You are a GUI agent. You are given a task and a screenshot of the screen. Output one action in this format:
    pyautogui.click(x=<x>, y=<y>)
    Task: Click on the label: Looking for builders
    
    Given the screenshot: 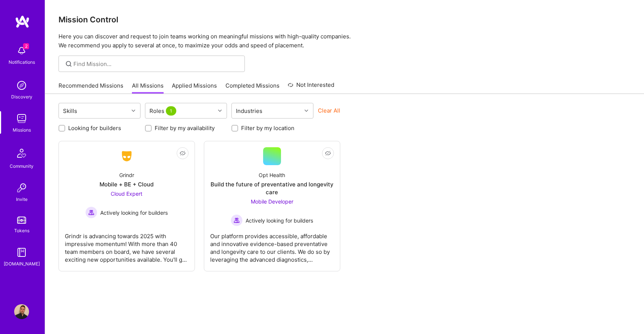 What is the action you would take?
    pyautogui.click(x=95, y=128)
    